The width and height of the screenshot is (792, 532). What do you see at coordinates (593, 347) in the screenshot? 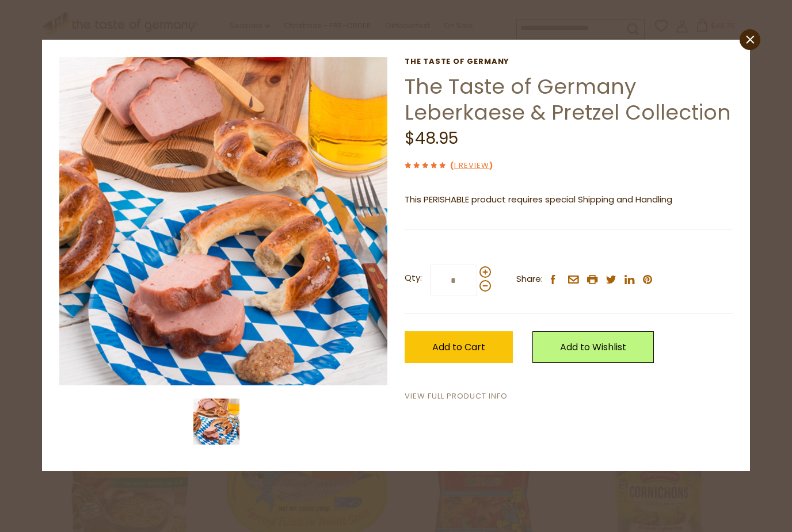
I see `a: Add to Wishlist` at bounding box center [593, 347].